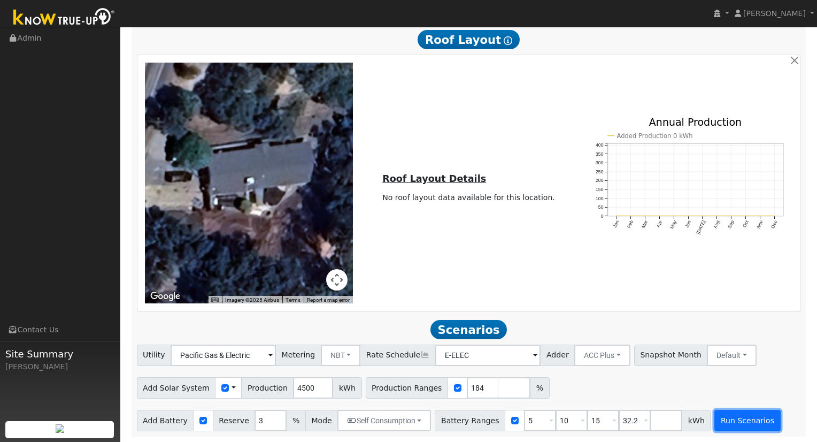 Image resolution: width=817 pixels, height=442 pixels. What do you see at coordinates (321, 420) in the screenshot?
I see `span: Mode` at bounding box center [321, 420].